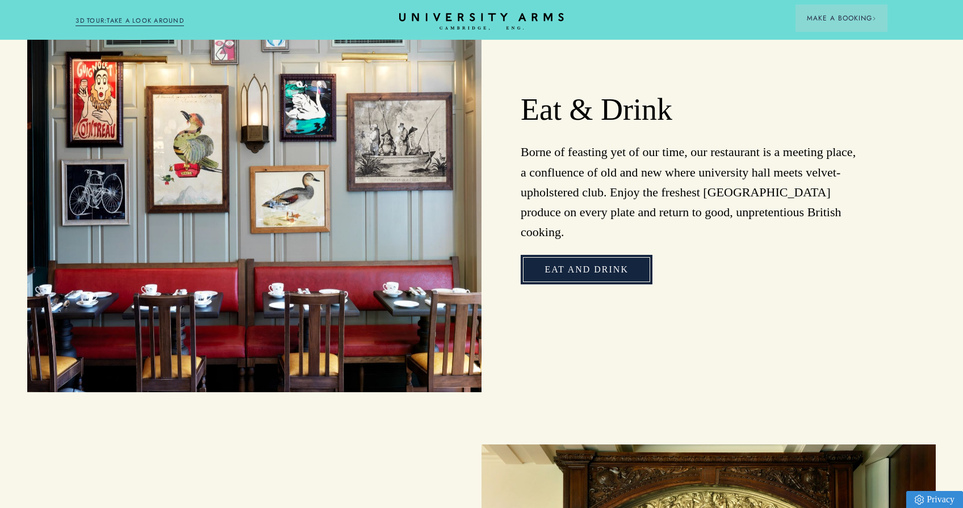 The width and height of the screenshot is (963, 508). What do you see at coordinates (934, 499) in the screenshot?
I see `a: Privacy` at bounding box center [934, 499].